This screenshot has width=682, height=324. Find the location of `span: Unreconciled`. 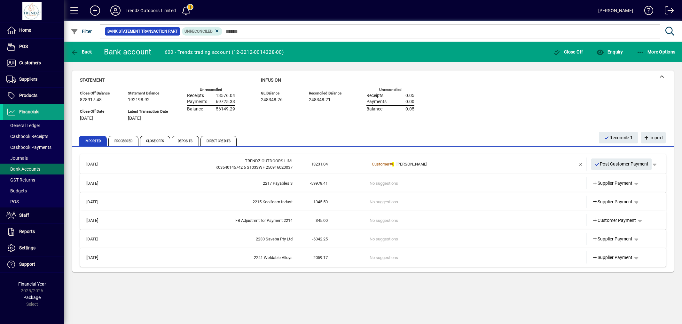

span: Unreconciled is located at coordinates (199, 31).